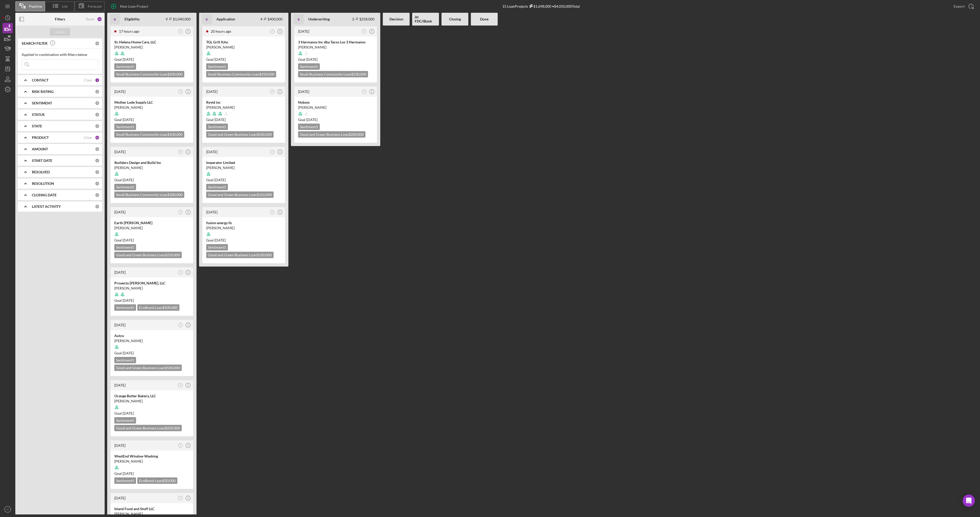  I want to click on b: Filters, so click(60, 19).